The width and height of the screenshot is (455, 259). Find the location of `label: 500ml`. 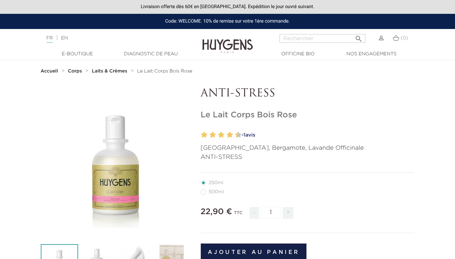

label: 500ml is located at coordinates (216, 192).